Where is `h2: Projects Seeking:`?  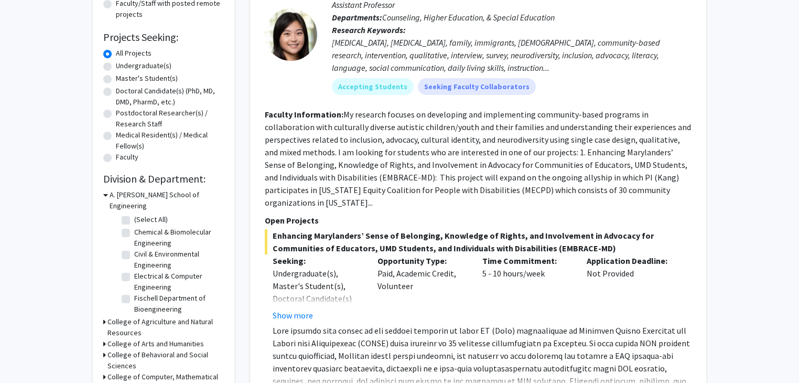
h2: Projects Seeking: is located at coordinates (163, 37).